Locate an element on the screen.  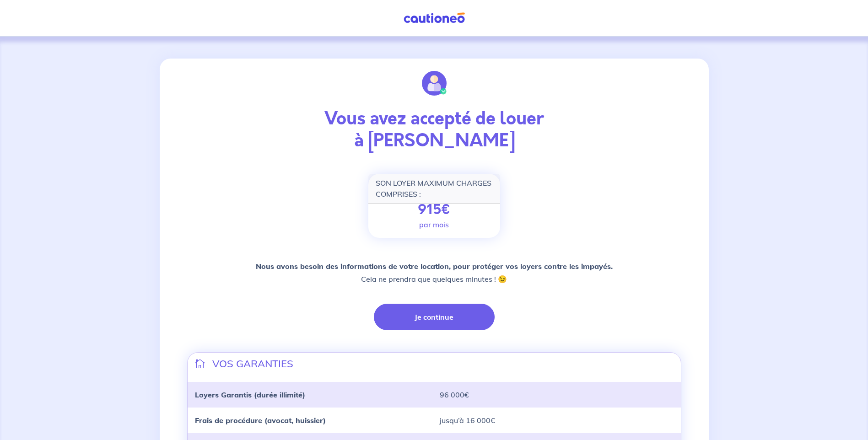
div: SON LOYER MAXIMUM CHARGES COMPRISES : is located at coordinates (434, 188).